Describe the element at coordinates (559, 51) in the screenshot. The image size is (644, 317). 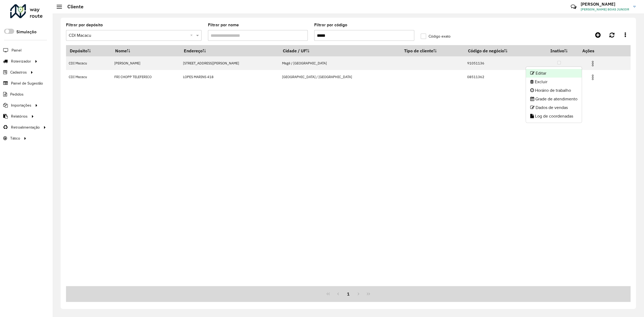
I see `th: Inativo` at that location.